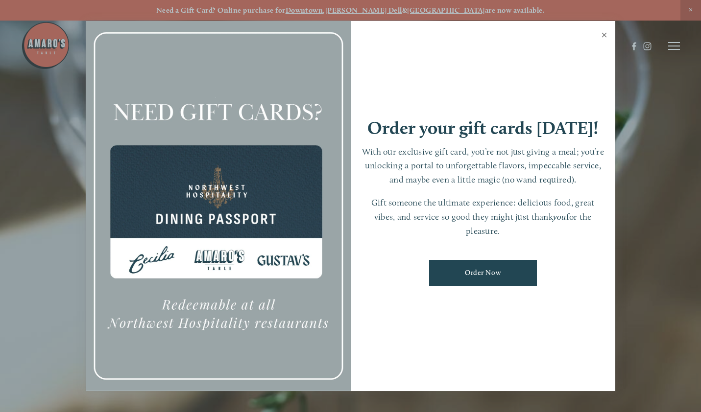  Describe the element at coordinates (604, 36) in the screenshot. I see `a: Close` at that location.